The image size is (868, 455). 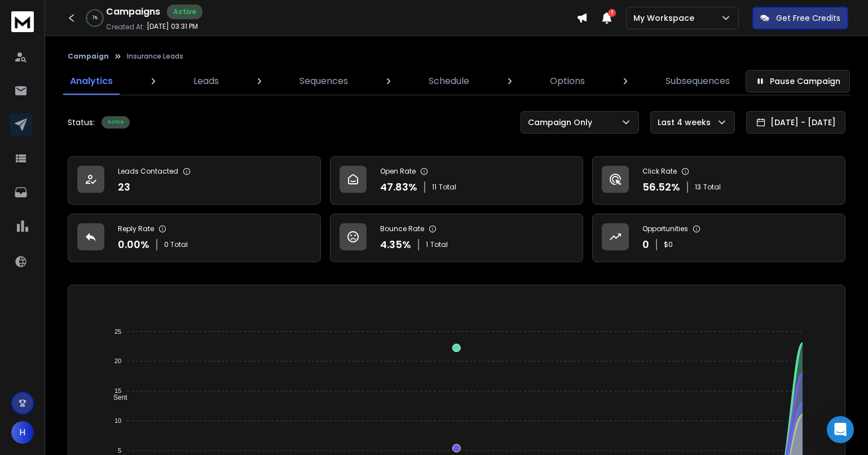 What do you see at coordinates (118, 361) in the screenshot?
I see `tspan: 20` at bounding box center [118, 361].